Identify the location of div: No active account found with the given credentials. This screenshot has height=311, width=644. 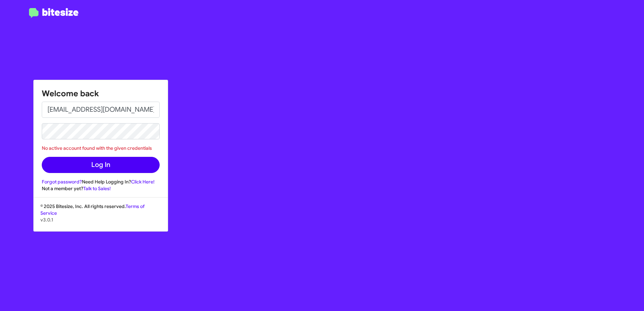
(100, 149).